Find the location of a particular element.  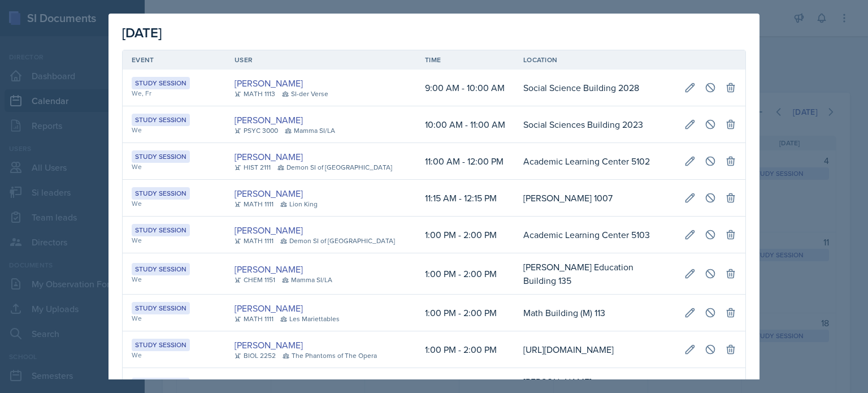

div: Les Mariettables is located at coordinates (310, 319).